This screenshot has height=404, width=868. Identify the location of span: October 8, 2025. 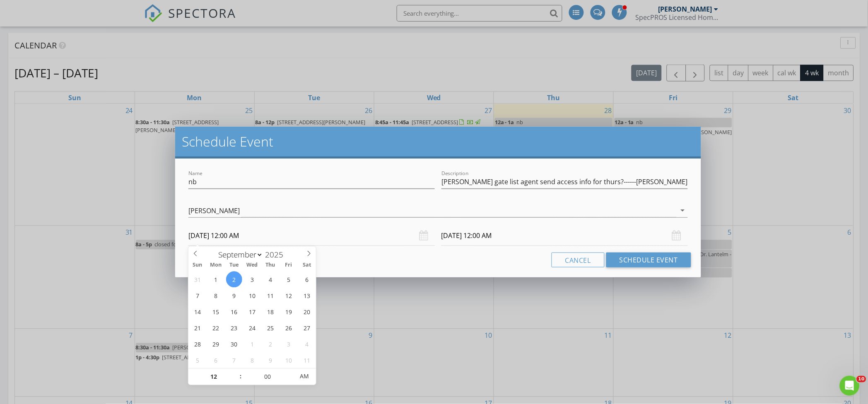
(252, 360).